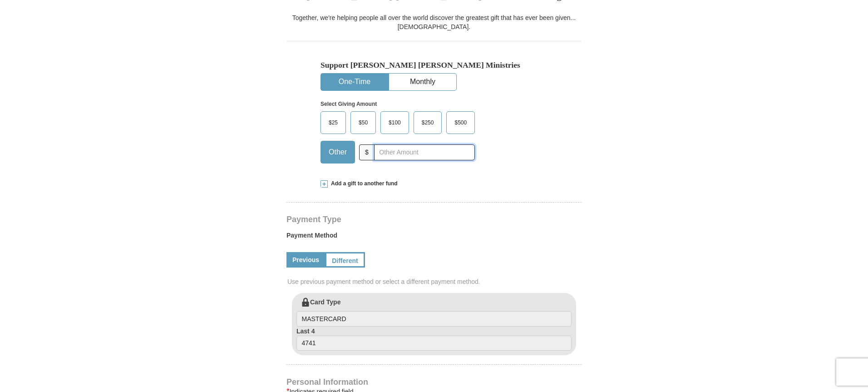 This screenshot has width=868, height=392. Describe the element at coordinates (434, 312) in the screenshot. I see `label: Card Type` at that location.